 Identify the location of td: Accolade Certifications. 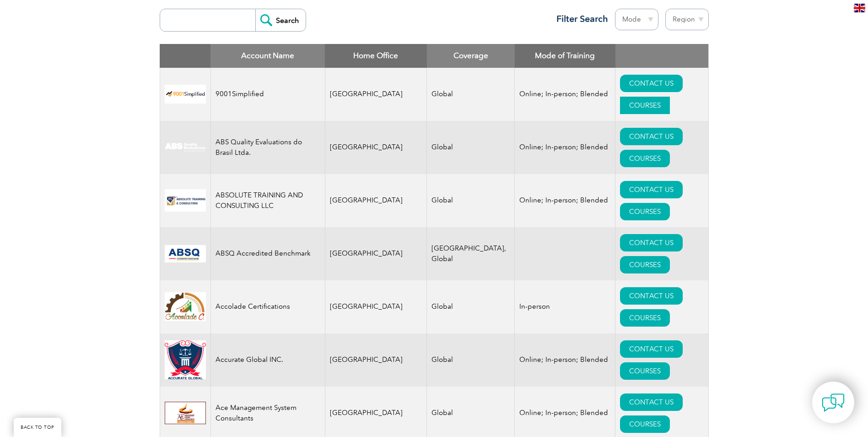
(267, 307).